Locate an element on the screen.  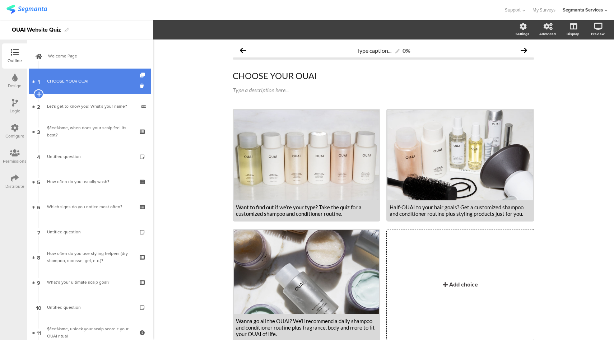
div: Settings is located at coordinates (522, 34).